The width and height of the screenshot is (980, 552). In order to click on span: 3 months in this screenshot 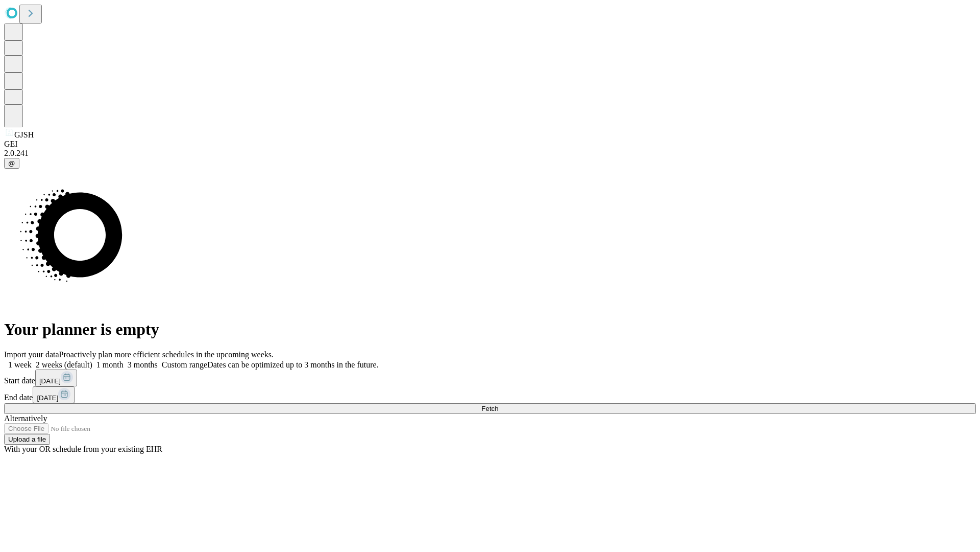, I will do `click(142, 364)`.